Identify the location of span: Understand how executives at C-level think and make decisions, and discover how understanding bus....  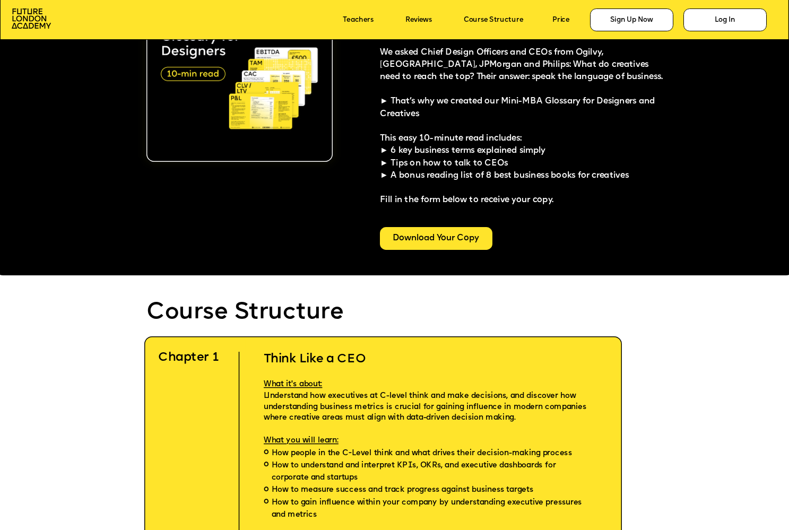
(426, 407).